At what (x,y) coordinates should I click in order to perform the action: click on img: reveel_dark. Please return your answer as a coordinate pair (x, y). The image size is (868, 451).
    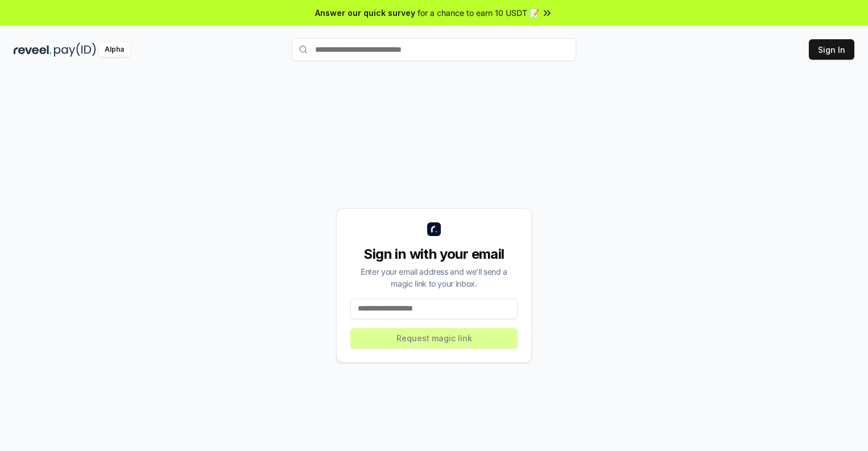
    Looking at the image, I should click on (33, 49).